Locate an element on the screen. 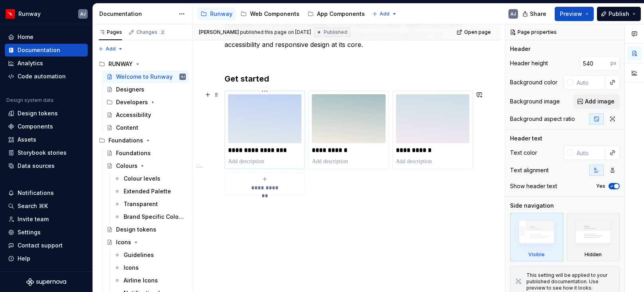 The height and width of the screenshot is (292, 644). a: Guidelines is located at coordinates (149, 255).